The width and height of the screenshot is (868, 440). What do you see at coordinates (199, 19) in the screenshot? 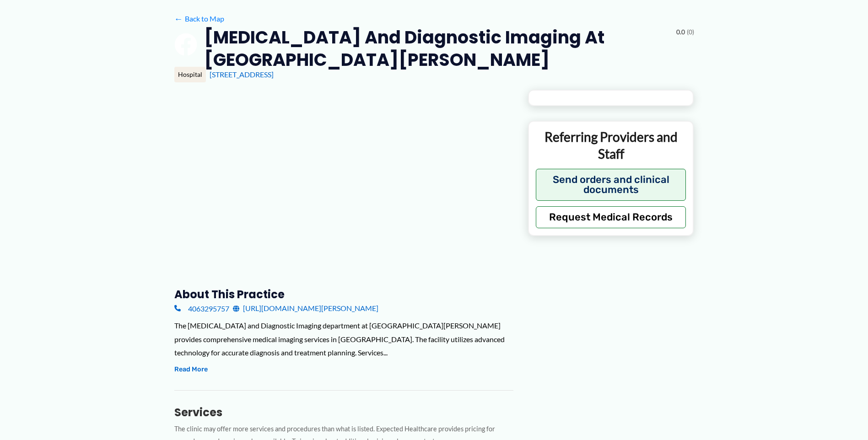
I see `a: ←Back to Map` at bounding box center [199, 19].